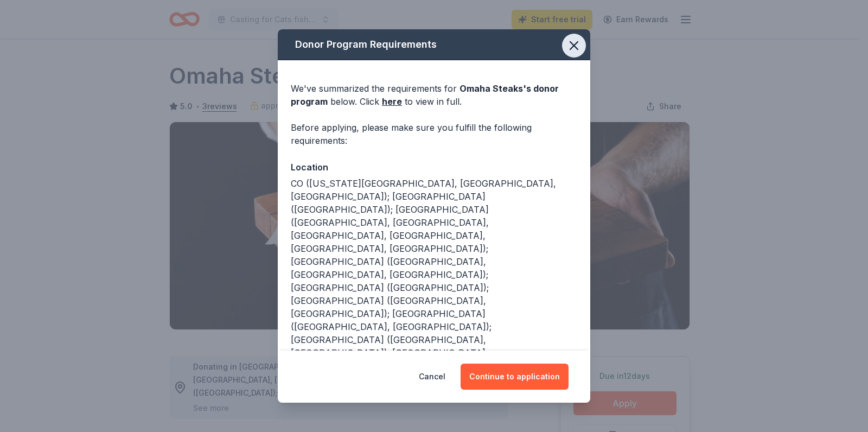  What do you see at coordinates (434, 134) in the screenshot?
I see `div: Before applying, please make sure you fulfill the following requirements:` at bounding box center [434, 134].